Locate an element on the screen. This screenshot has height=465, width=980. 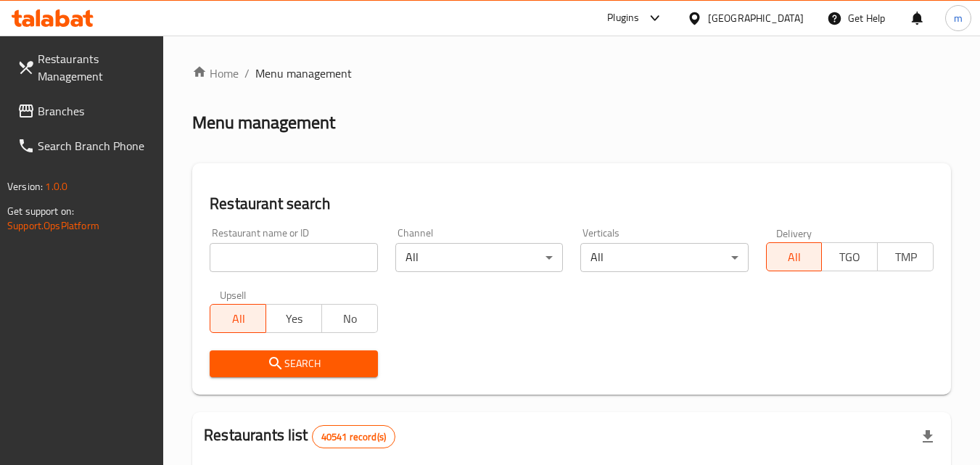
a: Branches is located at coordinates (85, 111).